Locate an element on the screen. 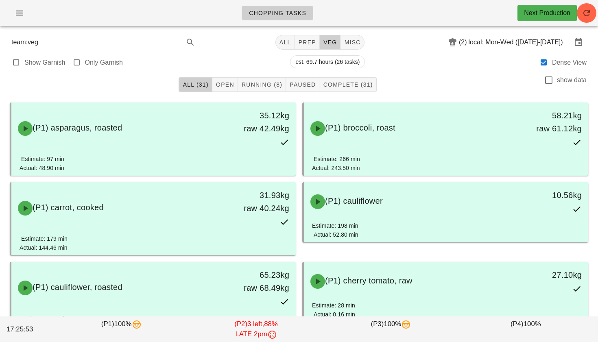 Image resolution: width=598 pixels, height=342 pixels. span: All is located at coordinates (285, 42).